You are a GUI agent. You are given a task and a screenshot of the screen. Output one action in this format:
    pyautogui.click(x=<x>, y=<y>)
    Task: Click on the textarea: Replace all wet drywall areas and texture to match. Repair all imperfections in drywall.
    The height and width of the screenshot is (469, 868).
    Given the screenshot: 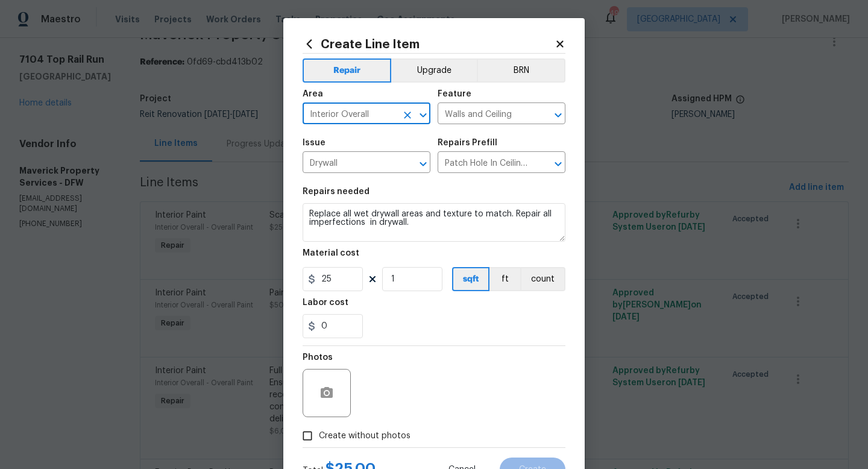 What is the action you would take?
    pyautogui.click(x=434, y=223)
    